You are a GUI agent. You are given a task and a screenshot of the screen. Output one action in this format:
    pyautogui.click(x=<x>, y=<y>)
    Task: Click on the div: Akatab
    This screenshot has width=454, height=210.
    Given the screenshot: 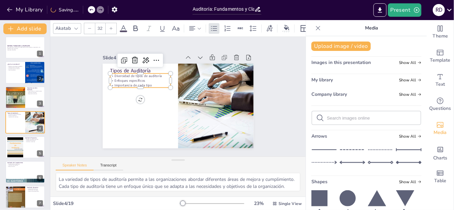 What is the action you would take?
    pyautogui.click(x=63, y=28)
    